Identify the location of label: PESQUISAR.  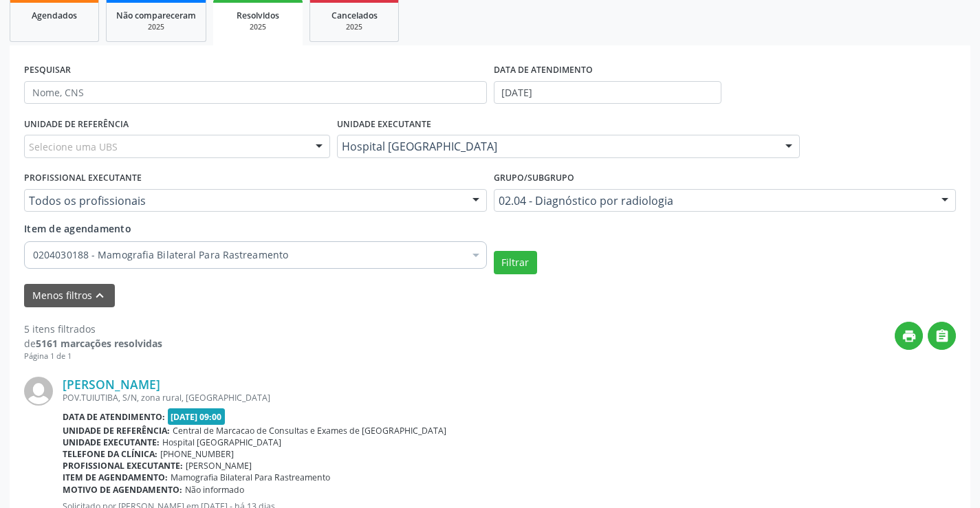
(47, 70).